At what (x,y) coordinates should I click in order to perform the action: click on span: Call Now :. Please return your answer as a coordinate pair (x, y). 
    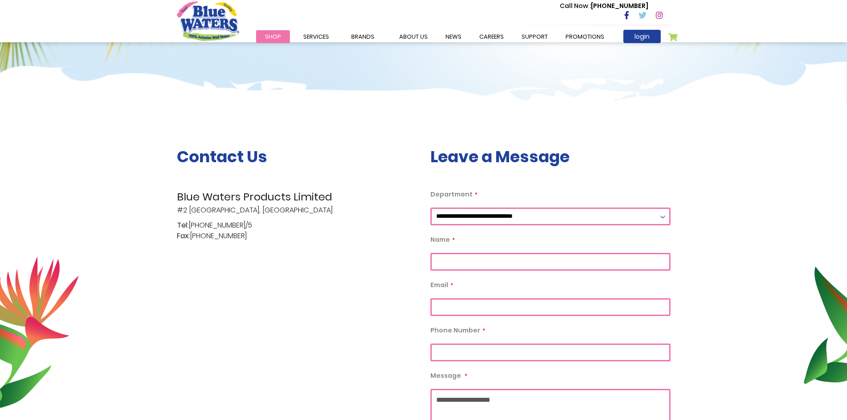
    Looking at the image, I should click on (575, 6).